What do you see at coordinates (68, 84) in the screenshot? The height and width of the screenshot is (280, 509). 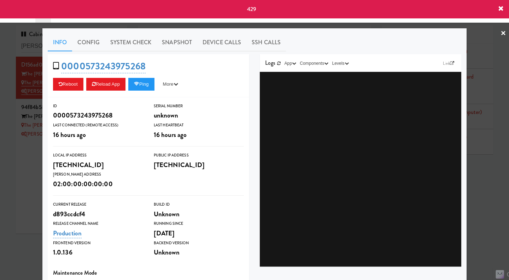 I see `button: Reboot` at bounding box center [68, 84].